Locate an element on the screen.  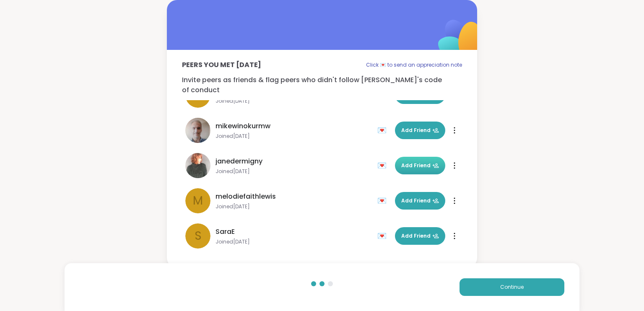
span: janedermigny is located at coordinates (239, 162).